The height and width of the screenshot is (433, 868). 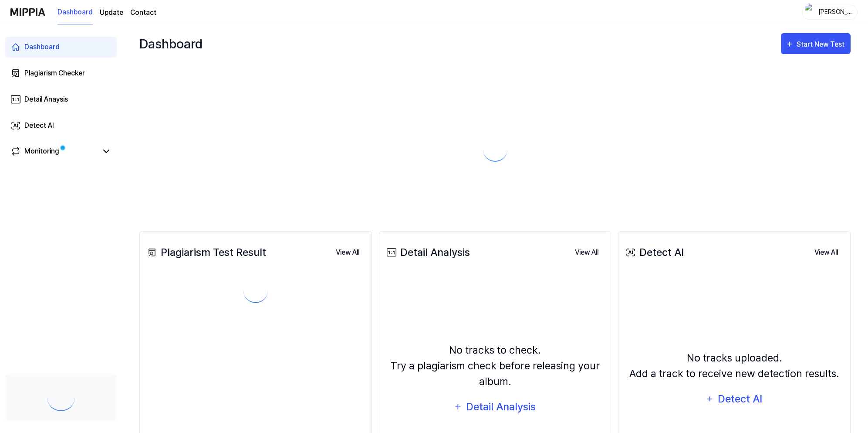 What do you see at coordinates (42, 151) in the screenshot?
I see `div: Monitoring` at bounding box center [42, 151].